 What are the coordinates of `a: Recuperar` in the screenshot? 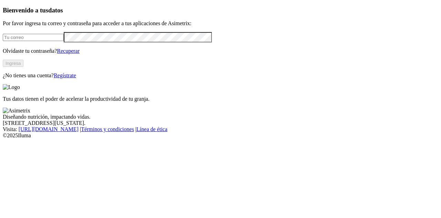 It's located at (68, 51).